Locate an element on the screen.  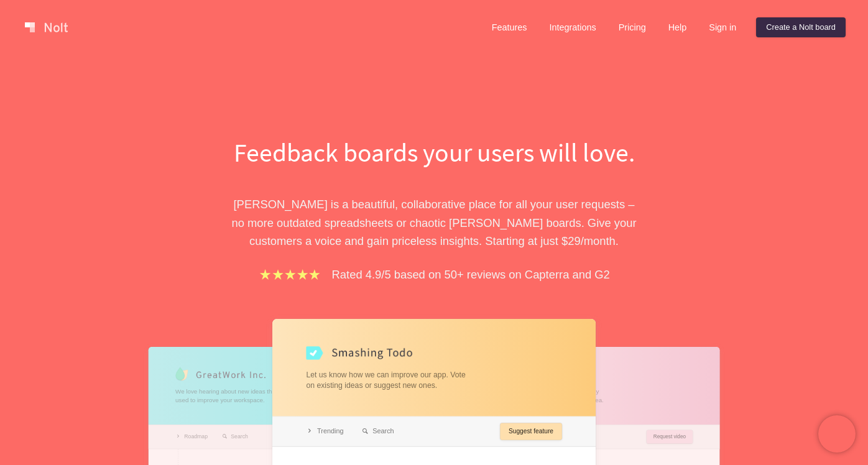
a: Features is located at coordinates (509, 28).